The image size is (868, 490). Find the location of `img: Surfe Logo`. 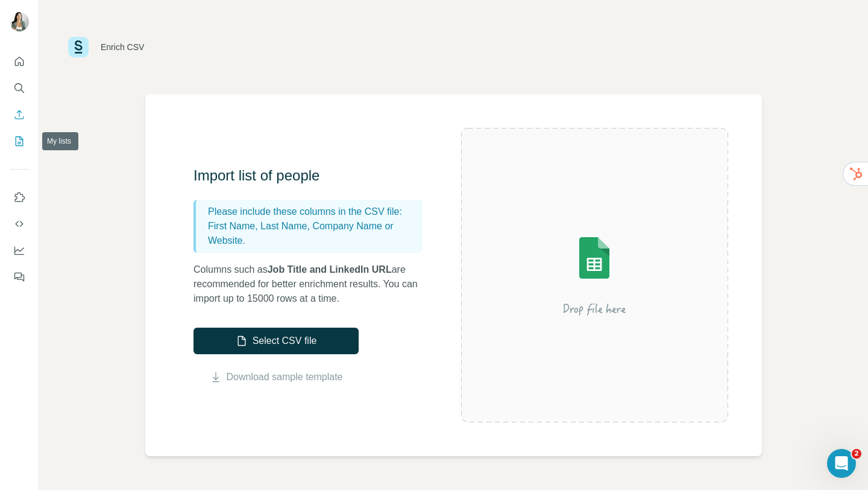

img: Surfe Logo is located at coordinates (78, 47).